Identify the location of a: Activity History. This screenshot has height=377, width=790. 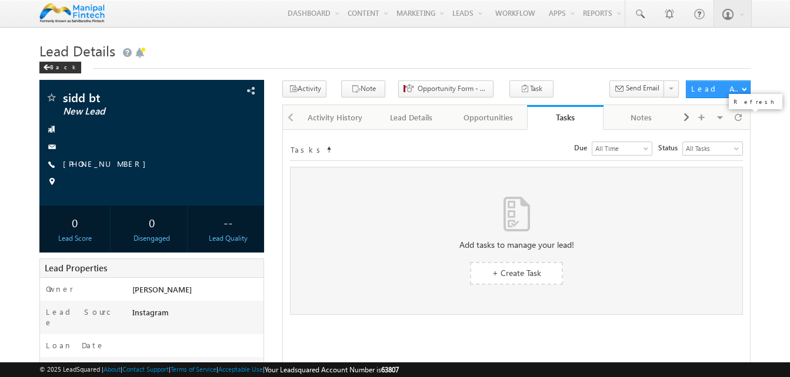
(335, 118).